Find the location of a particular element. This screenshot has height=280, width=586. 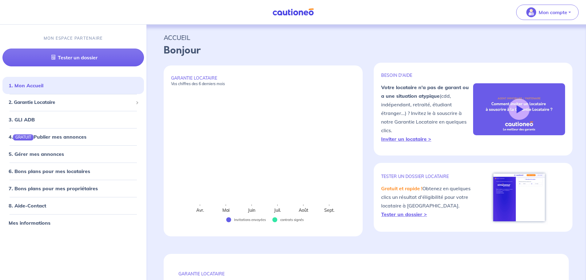

strong: Votre locataire n'a pas de garant ou a une situation atypique is located at coordinates (425, 92).